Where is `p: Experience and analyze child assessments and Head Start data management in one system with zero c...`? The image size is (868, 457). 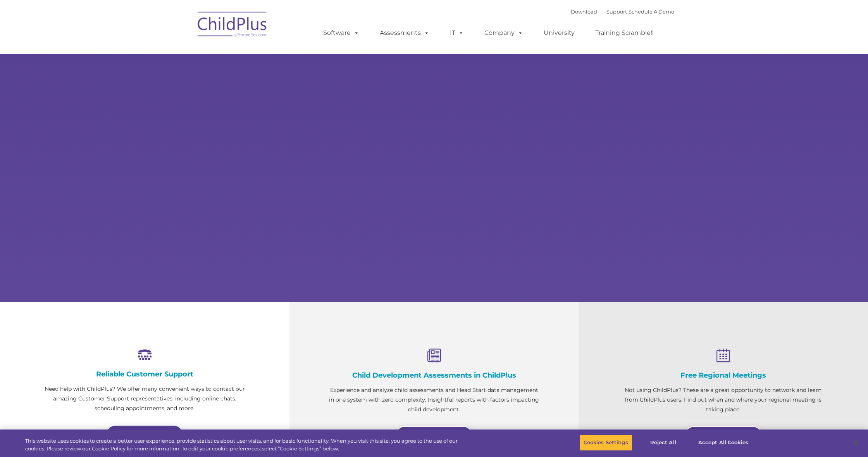 p: Experience and analyze child assessments and Head Start data management in one system with zero c... is located at coordinates (434, 400).